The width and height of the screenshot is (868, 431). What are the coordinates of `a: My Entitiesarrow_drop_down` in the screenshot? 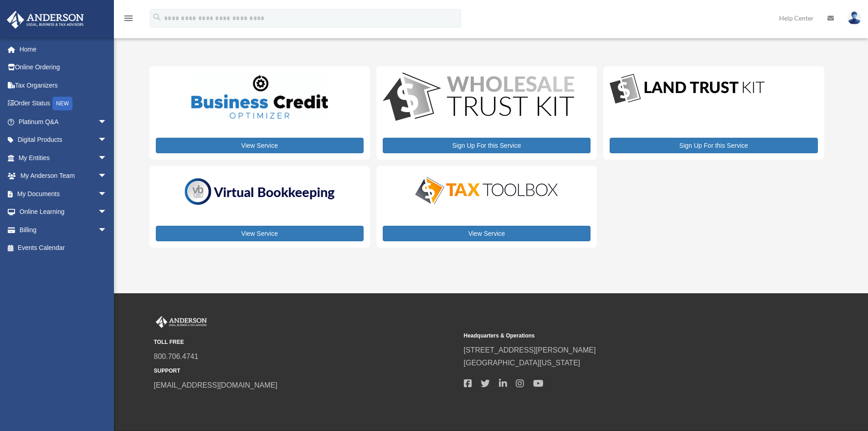 It's located at (63, 158).